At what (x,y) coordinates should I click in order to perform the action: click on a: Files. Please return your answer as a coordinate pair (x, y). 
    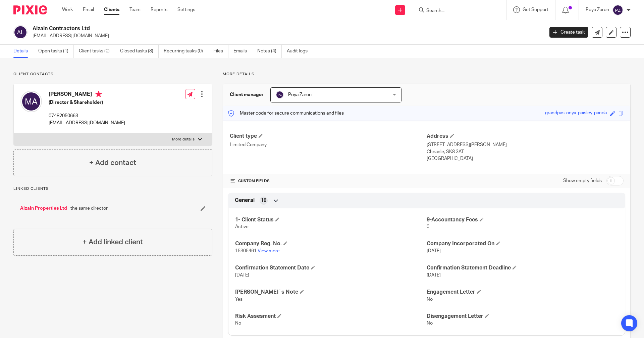
    Looking at the image, I should click on (221, 51).